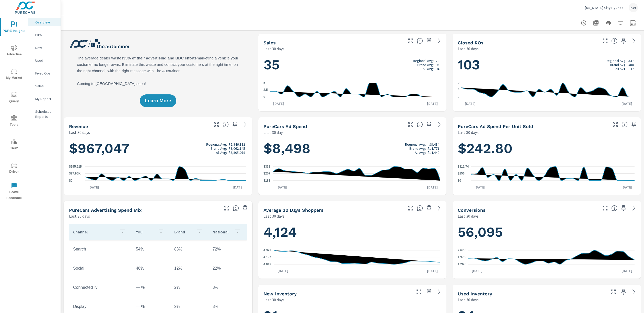 This screenshot has height=313, width=644. I want to click on div: Sales, so click(44, 86).